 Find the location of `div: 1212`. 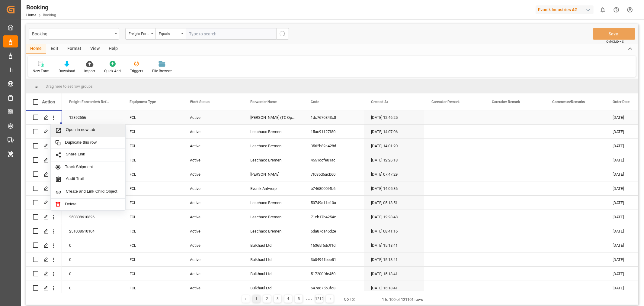

div: 1212 is located at coordinates (319, 298).